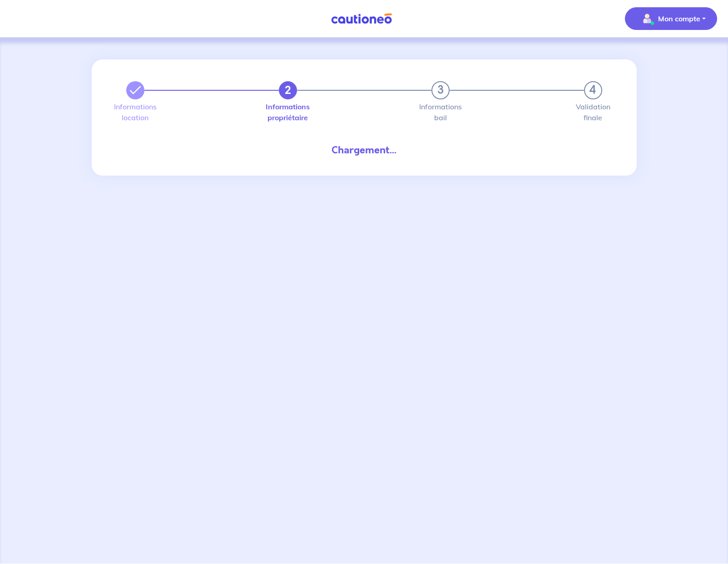 The height and width of the screenshot is (564, 728). What do you see at coordinates (288, 90) in the screenshot?
I see `button: 2` at bounding box center [288, 90].